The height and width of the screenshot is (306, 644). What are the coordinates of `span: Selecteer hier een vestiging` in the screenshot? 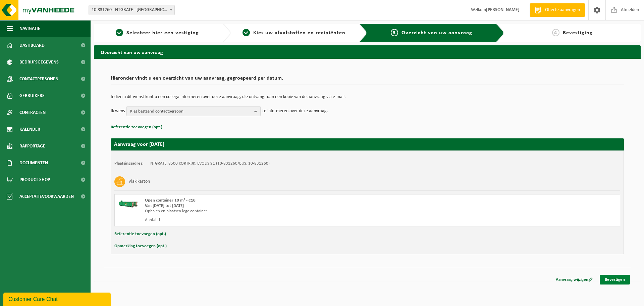 It's located at (163, 33).